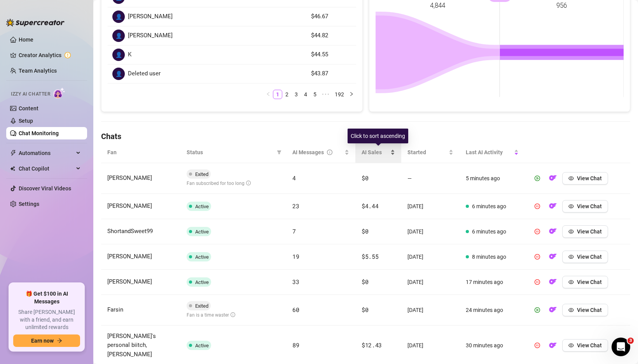 Image resolution: width=638 pixels, height=364 pixels. What do you see at coordinates (59, 93) in the screenshot?
I see `img: AI Chatter` at bounding box center [59, 93].